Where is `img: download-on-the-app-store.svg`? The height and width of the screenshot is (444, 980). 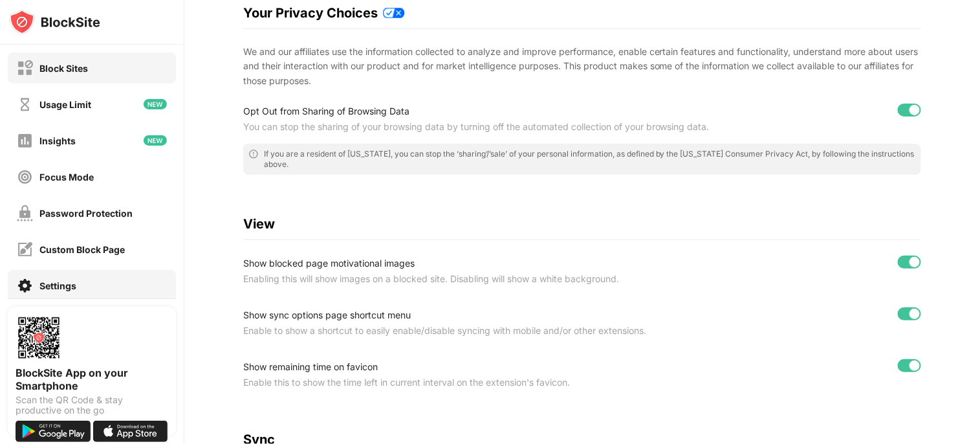 img: download-on-the-app-store.svg is located at coordinates (131, 431).